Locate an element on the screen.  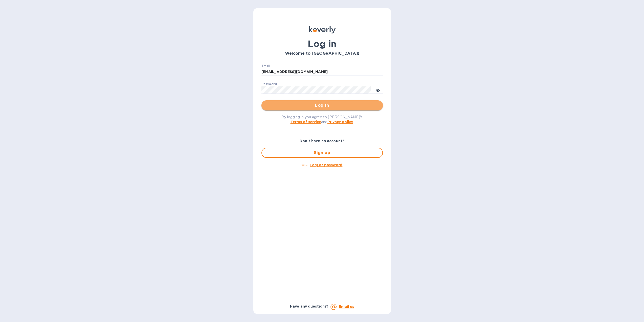
h1: Log in is located at coordinates (322, 44).